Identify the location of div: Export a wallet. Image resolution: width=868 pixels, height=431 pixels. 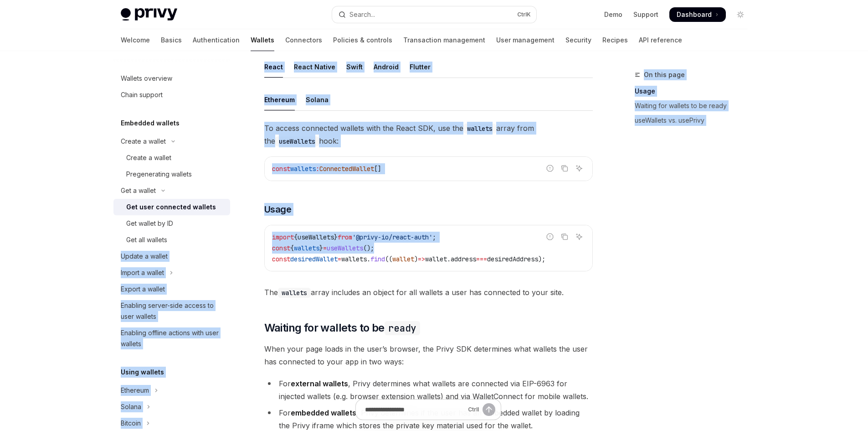
(142, 289).